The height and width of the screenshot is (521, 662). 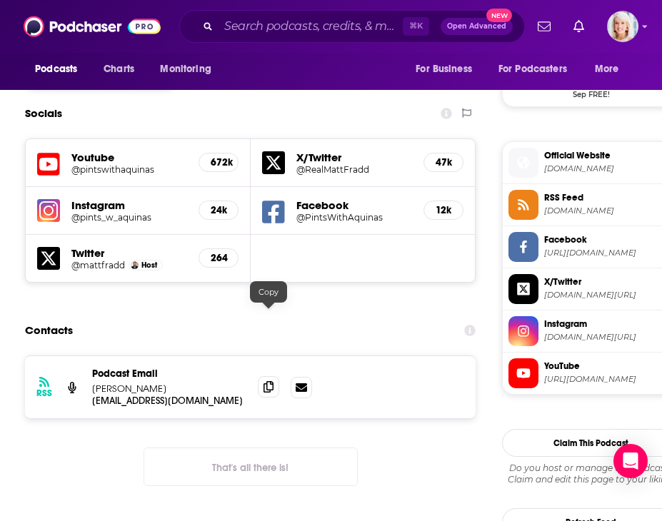 What do you see at coordinates (129, 253) in the screenshot?
I see `h5: Twitter` at bounding box center [129, 253].